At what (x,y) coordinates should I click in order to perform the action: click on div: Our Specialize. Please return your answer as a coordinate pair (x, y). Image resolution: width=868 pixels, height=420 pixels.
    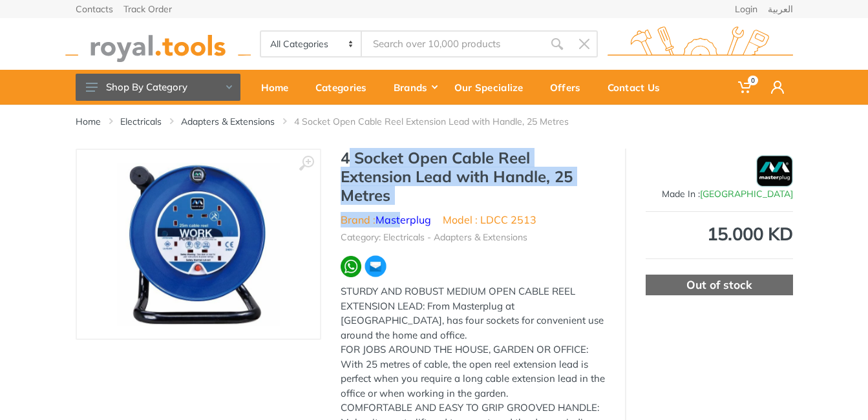
    Looking at the image, I should click on (494, 87).